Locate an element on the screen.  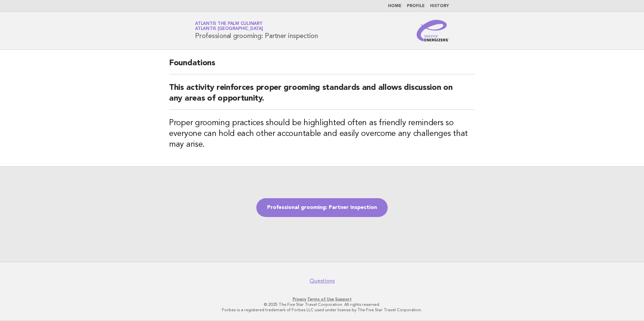
a: Questions is located at coordinates (322, 281).